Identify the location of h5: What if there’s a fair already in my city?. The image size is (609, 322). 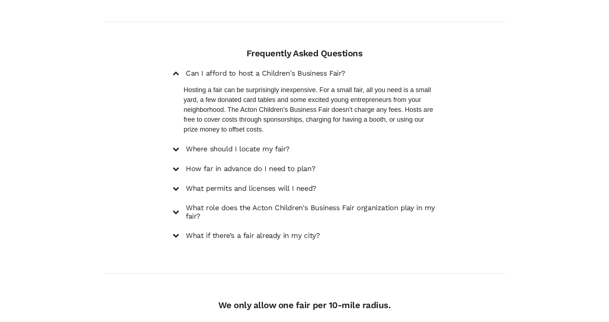
(253, 236).